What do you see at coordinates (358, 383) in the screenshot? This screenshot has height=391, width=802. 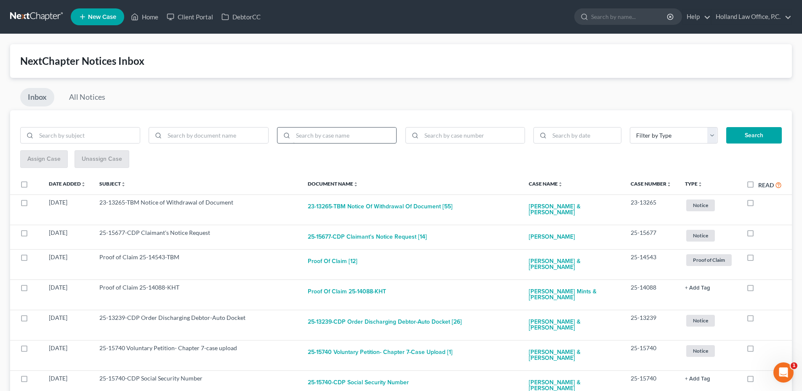 I see `button: 25-15740-CDP Social Security Number` at bounding box center [358, 383].